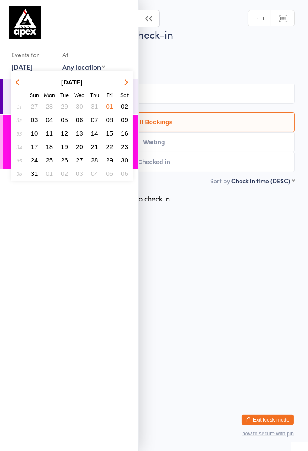 The width and height of the screenshot is (308, 451). What do you see at coordinates (19, 160) in the screenshot?
I see `em: 35` at bounding box center [19, 160].